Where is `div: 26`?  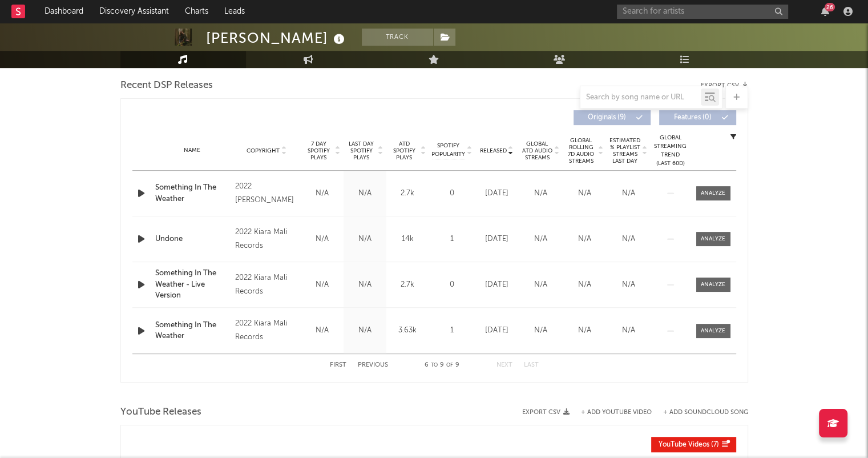
div: 26 is located at coordinates (830, 7).